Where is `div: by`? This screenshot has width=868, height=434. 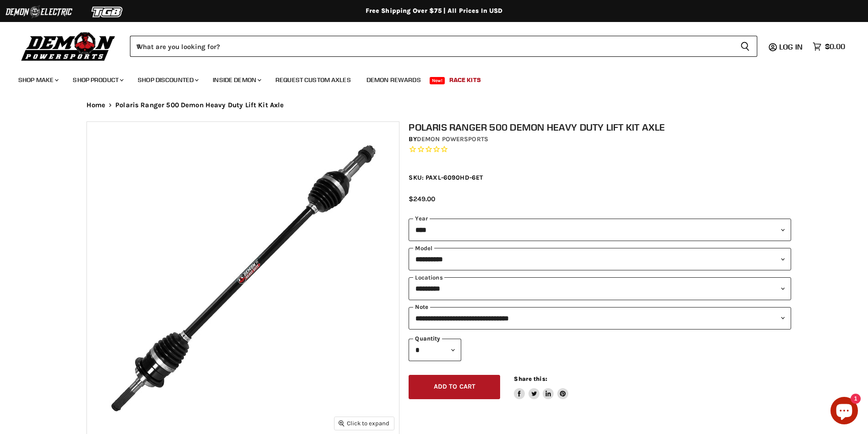
div: by is located at coordinates (600, 139).